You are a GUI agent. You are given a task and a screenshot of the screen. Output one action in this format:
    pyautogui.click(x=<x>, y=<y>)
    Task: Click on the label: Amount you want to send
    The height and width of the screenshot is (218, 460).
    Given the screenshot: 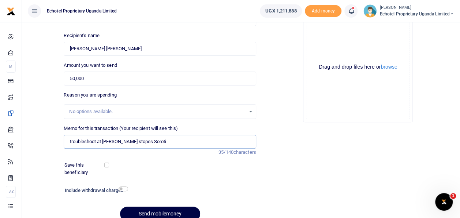 What is the action you would take?
    pyautogui.click(x=90, y=65)
    